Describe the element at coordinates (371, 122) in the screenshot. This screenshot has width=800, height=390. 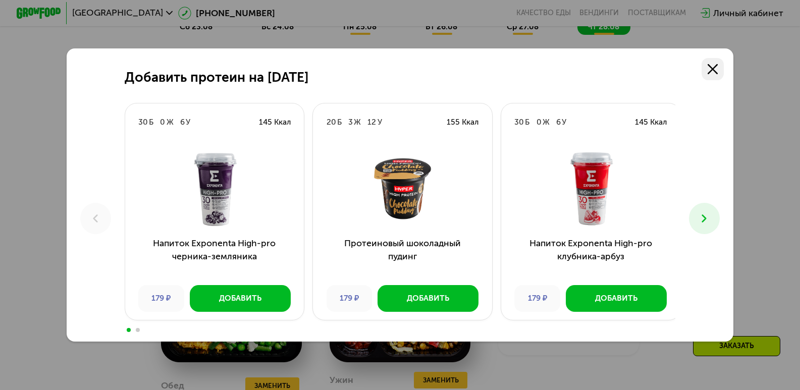
I see `div: 12` at that location.